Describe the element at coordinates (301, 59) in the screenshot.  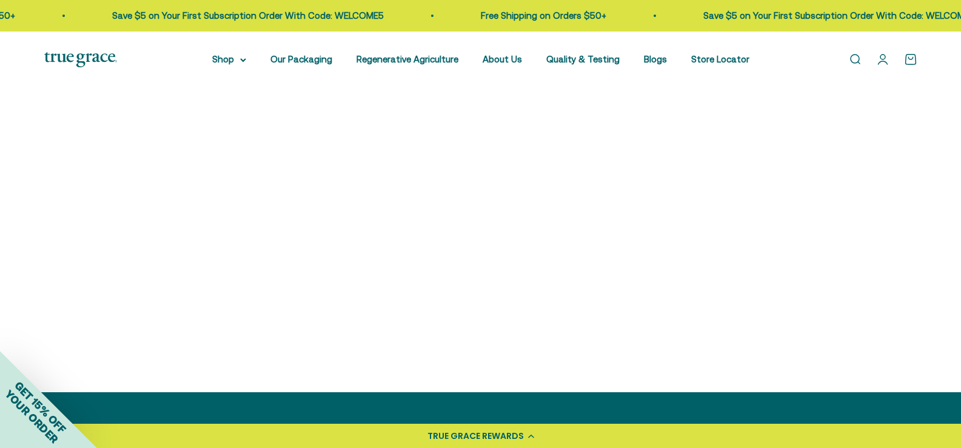
I see `a: Our Packaging` at that location.